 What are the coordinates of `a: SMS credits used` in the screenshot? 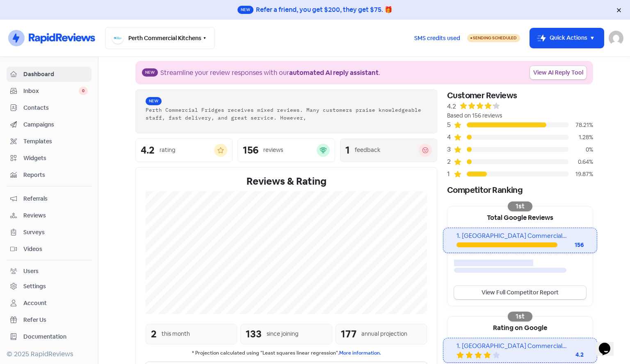 It's located at (437, 37).